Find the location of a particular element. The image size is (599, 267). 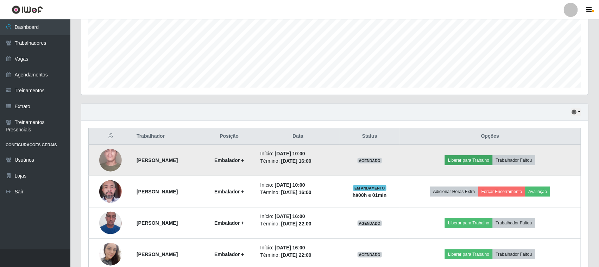

button: Forçar Encerramento is located at coordinates (502, 191).